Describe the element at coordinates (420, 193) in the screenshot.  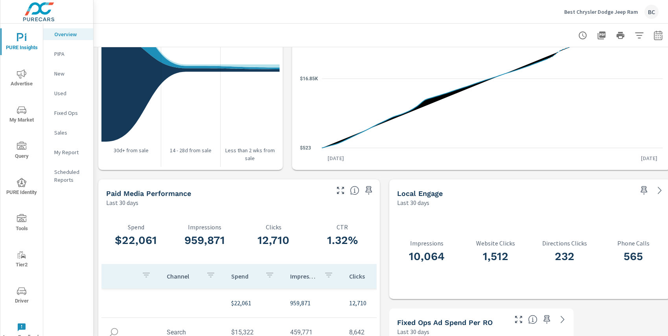
I see `h5: Local Engage` at that location.